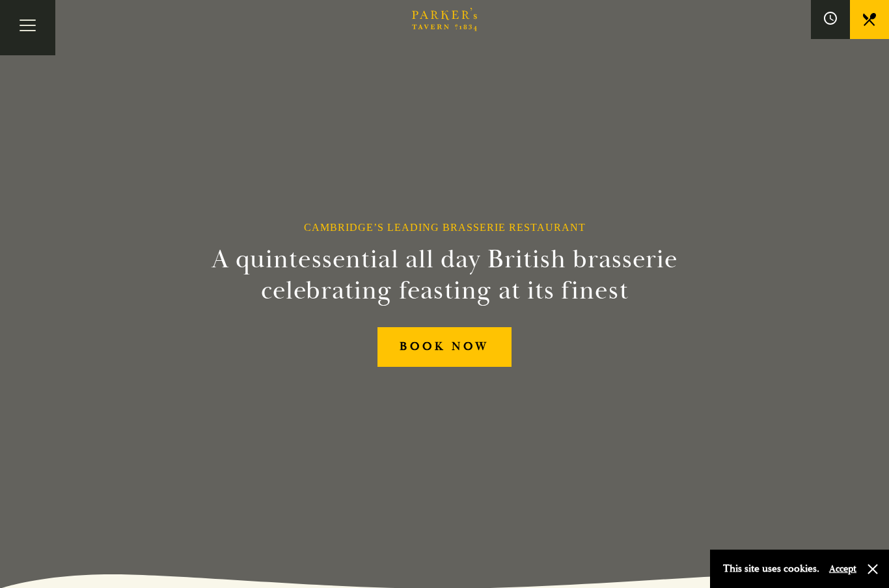 The width and height of the screenshot is (889, 588). What do you see at coordinates (444, 227) in the screenshot?
I see `h1: Cambridge’s Leading Brasserie Restaurant` at bounding box center [444, 227].